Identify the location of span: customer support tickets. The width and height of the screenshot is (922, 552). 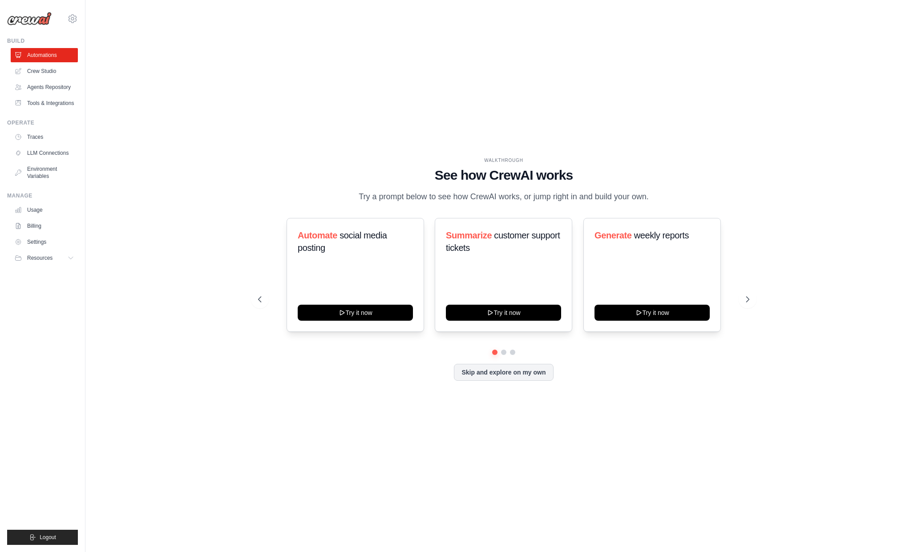
(503, 242).